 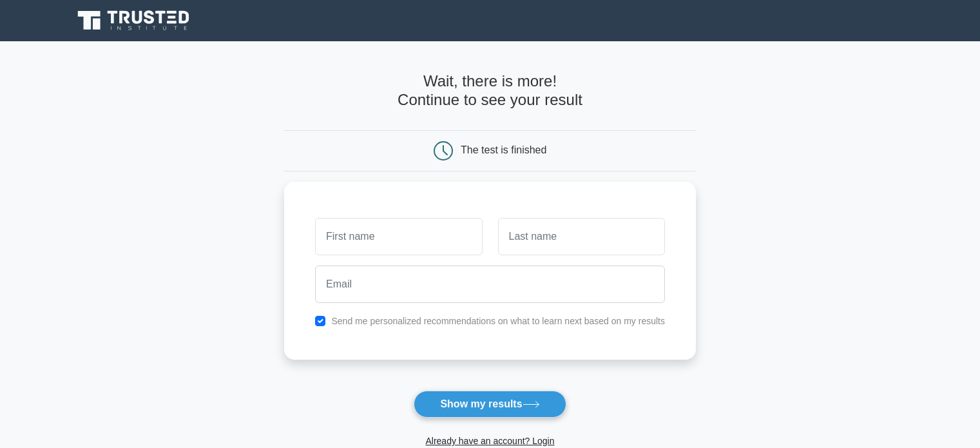 What do you see at coordinates (490, 441) in the screenshot?
I see `a: Already have an account? Login` at bounding box center [490, 441].